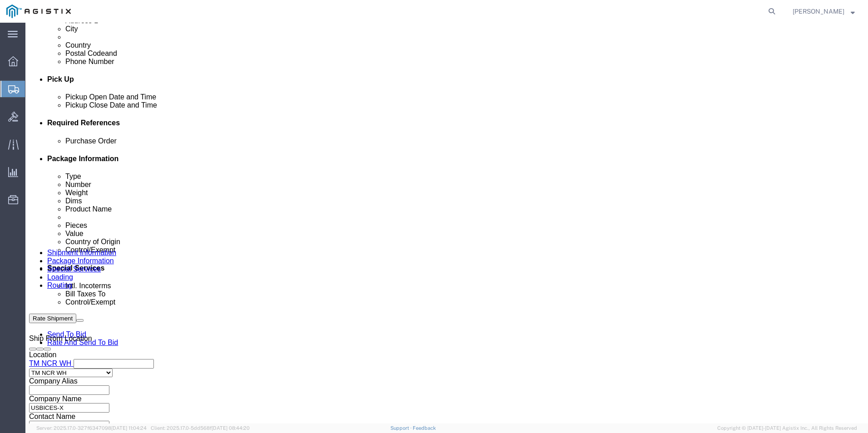 This screenshot has height=433, width=868. I want to click on a: Support, so click(402, 428).